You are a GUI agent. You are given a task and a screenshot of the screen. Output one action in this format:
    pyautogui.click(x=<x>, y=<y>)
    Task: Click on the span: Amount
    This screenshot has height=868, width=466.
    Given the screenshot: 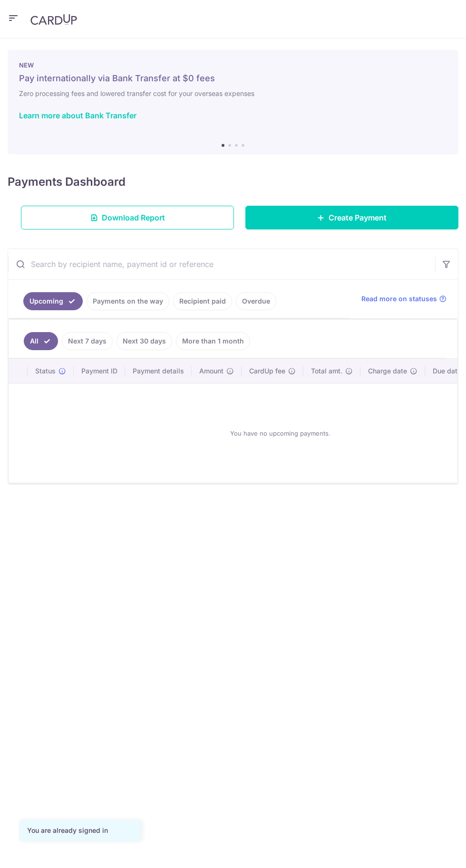 What is the action you would take?
    pyautogui.click(x=211, y=371)
    